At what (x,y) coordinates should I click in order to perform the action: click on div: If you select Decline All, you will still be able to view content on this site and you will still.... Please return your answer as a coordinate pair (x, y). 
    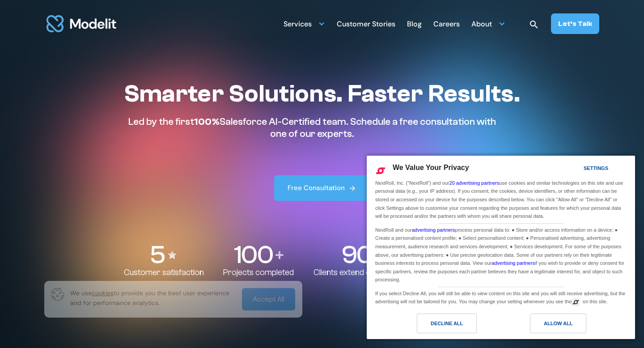
    Looking at the image, I should click on (500, 297).